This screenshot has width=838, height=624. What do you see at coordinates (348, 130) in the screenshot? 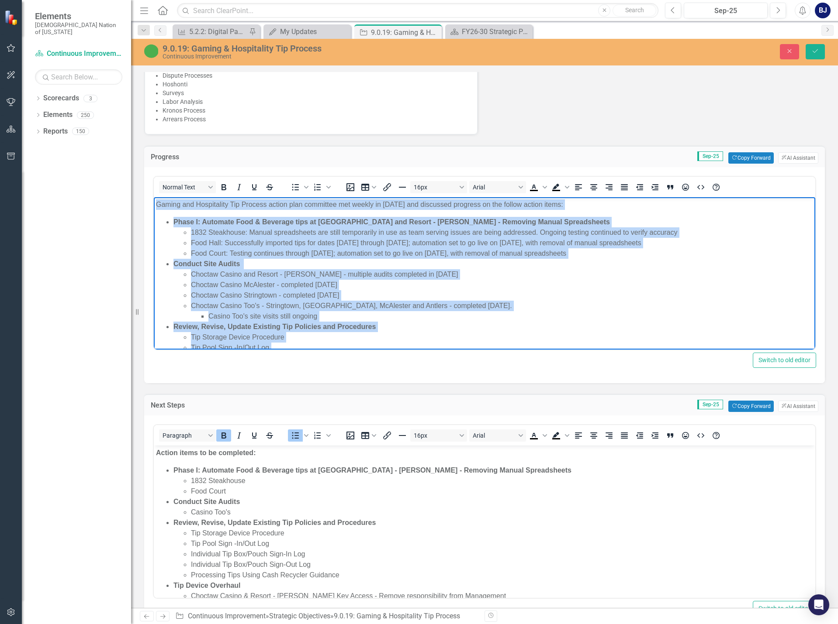
I see `li: Processing Tips Using Cash Recycler Guidance` at bounding box center [348, 130].